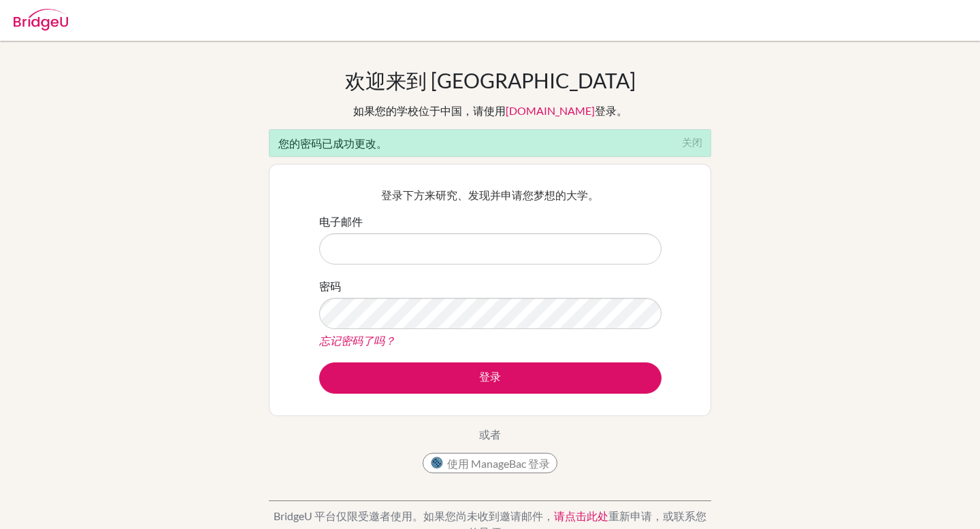 The height and width of the screenshot is (529, 980). Describe the element at coordinates (357, 340) in the screenshot. I see `a: 忘记密码了吗？` at that location.